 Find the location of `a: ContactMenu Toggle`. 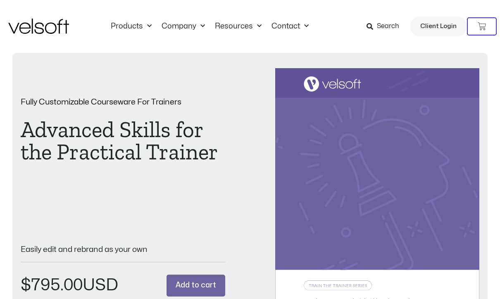

a: ContactMenu Toggle is located at coordinates (290, 26).